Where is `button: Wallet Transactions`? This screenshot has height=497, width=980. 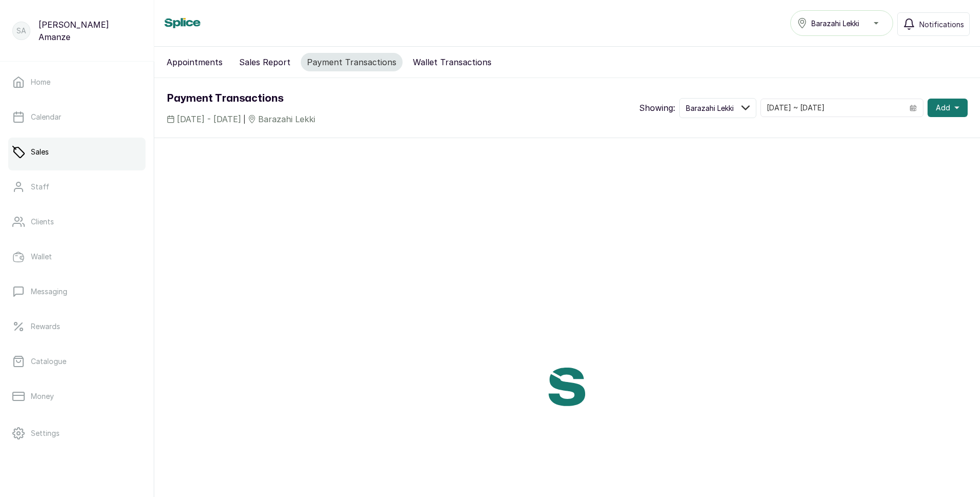 button: Wallet Transactions is located at coordinates (452, 62).